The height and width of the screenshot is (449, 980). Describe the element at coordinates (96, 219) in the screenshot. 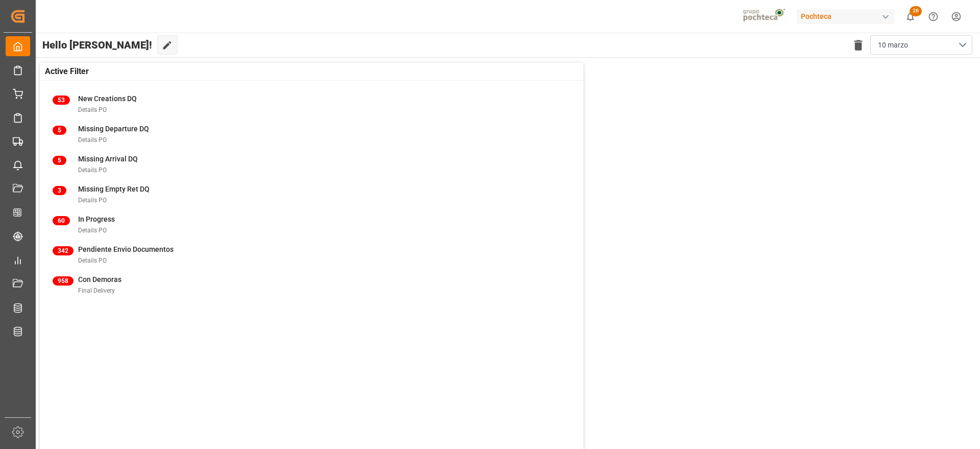

I see `span: In Progress` at that location.